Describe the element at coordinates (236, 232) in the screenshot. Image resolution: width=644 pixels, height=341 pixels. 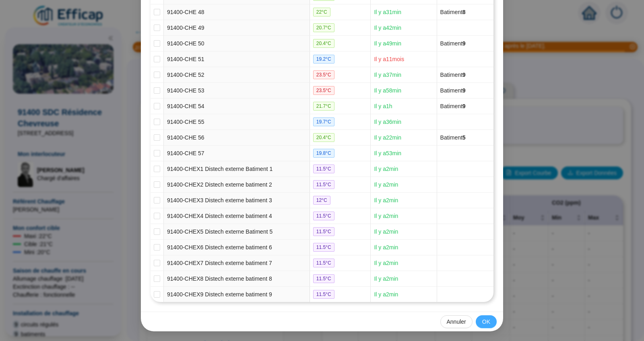
I see `td: 91400-CHEX5 Distech externe Batiment 5` at that location.